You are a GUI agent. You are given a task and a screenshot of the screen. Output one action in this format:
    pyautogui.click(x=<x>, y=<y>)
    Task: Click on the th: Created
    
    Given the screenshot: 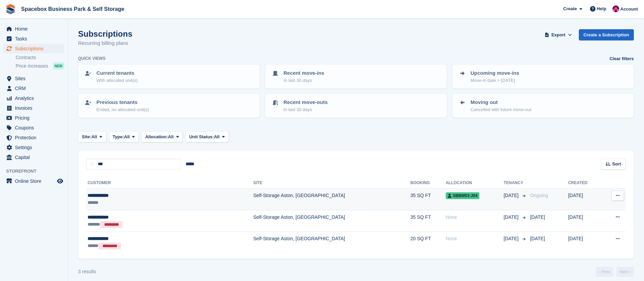 What is the action you would take?
    pyautogui.click(x=584, y=183)
    